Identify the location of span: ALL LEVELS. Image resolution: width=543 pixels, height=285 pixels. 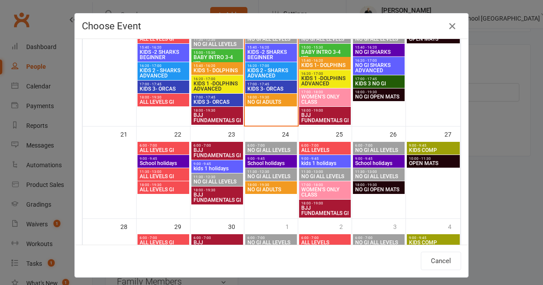
(325, 243).